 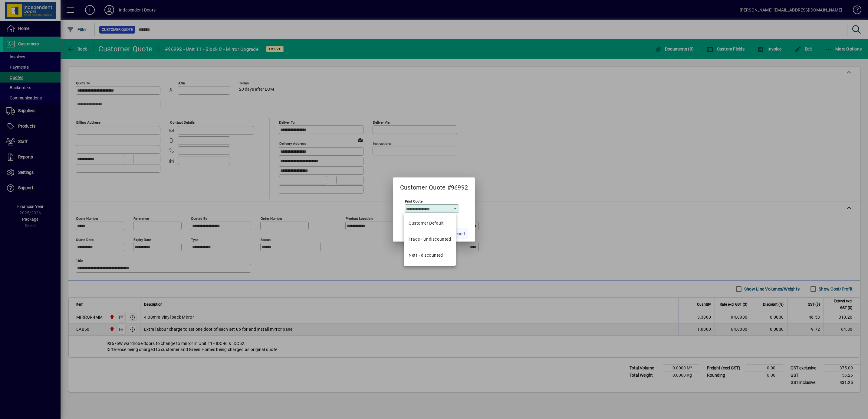 I want to click on mat-option: Trade - Undiscounted, so click(x=430, y=239).